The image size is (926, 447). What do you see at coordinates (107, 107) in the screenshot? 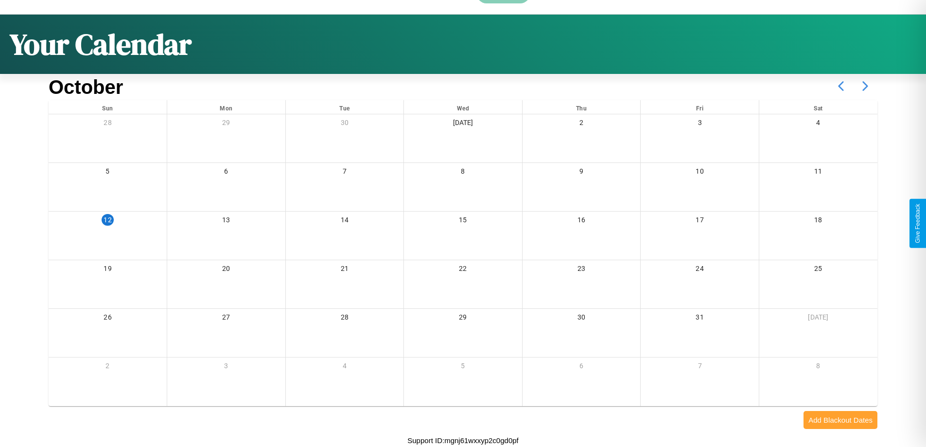
I see `div: Sun` at bounding box center [107, 107].